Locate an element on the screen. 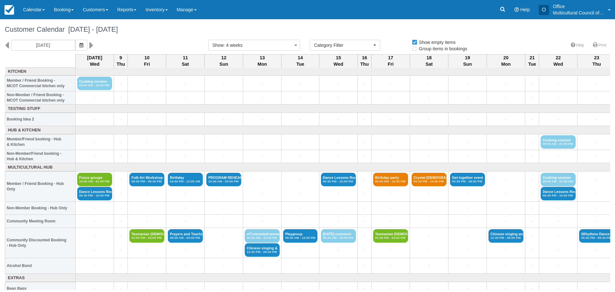  a: Get together event03:30 PM - 08:00 PM is located at coordinates (467, 179).